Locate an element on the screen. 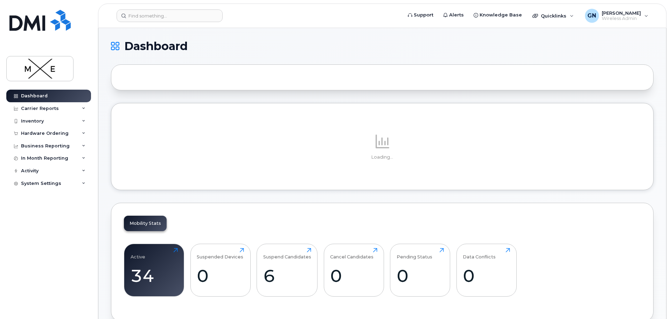  div: Pending Status is located at coordinates (414, 253).